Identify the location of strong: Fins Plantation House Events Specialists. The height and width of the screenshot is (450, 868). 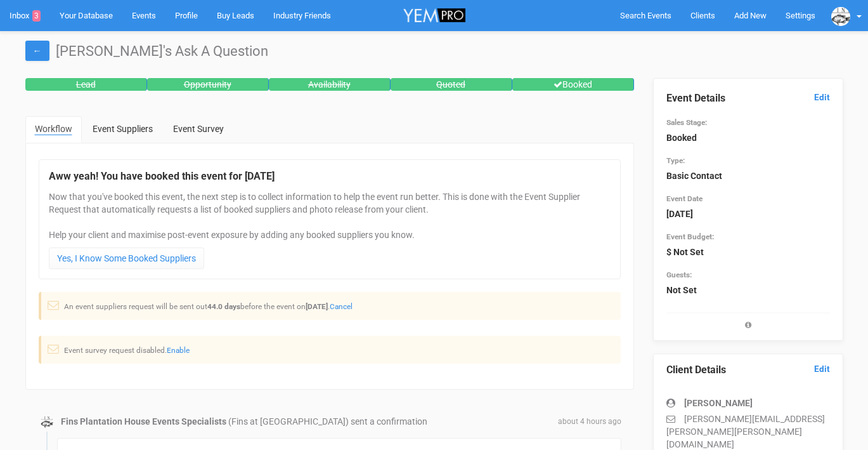
(144, 422).